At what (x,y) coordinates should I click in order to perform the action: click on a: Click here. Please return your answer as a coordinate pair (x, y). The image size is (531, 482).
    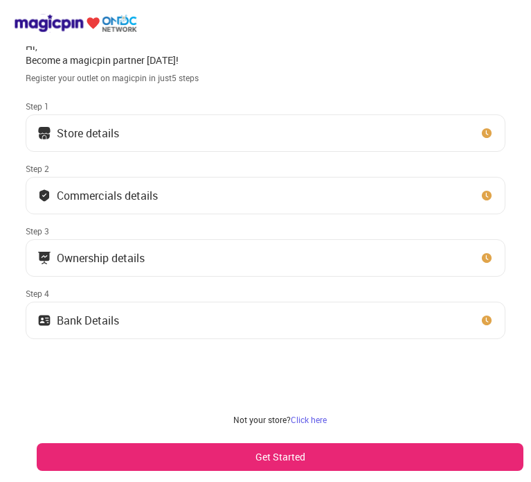
    Looking at the image, I should click on (309, 419).